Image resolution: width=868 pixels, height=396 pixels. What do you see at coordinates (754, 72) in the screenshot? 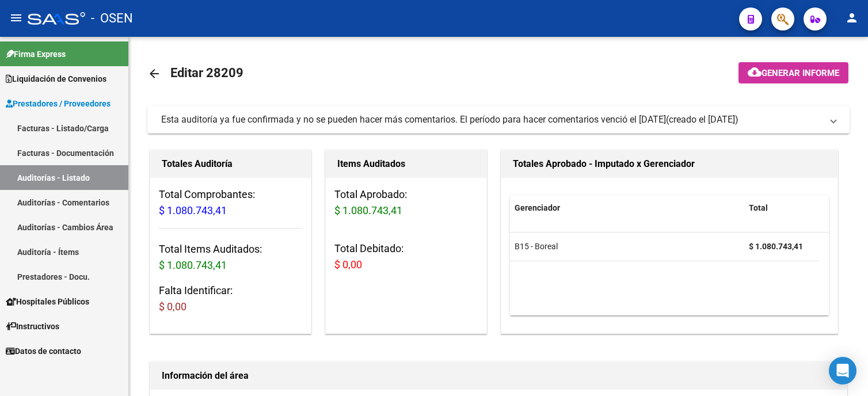
I see `mat-icon: cloud_download` at bounding box center [754, 72].